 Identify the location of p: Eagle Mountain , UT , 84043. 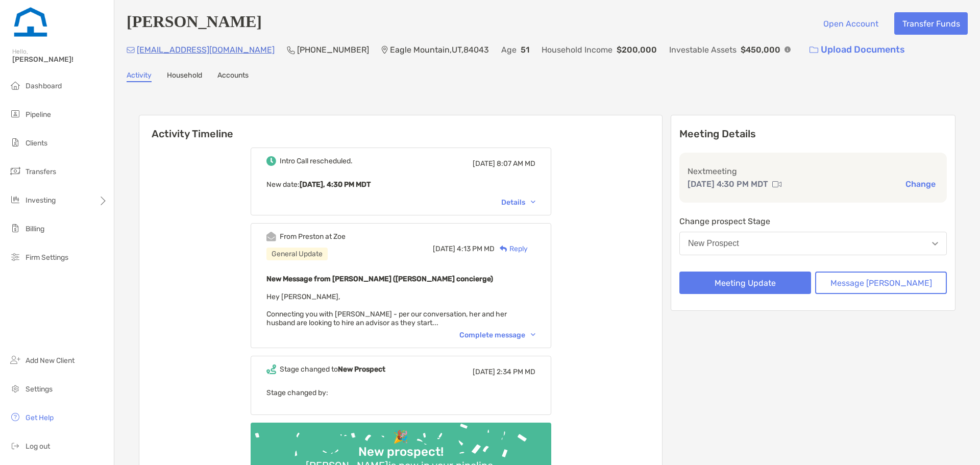
(440, 49).